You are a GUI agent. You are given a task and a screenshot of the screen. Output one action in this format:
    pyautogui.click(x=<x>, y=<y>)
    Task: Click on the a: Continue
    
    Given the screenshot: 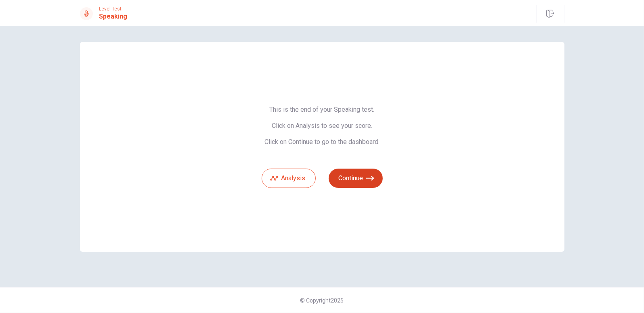 What is the action you would take?
    pyautogui.click(x=356, y=178)
    